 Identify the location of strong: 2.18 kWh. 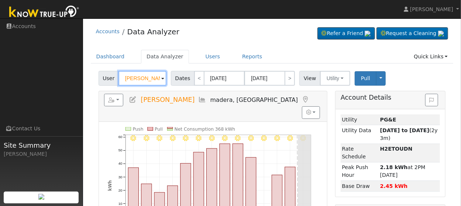
(394, 167).